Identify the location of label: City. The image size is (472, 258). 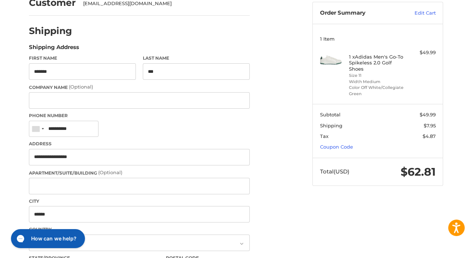
(139, 201).